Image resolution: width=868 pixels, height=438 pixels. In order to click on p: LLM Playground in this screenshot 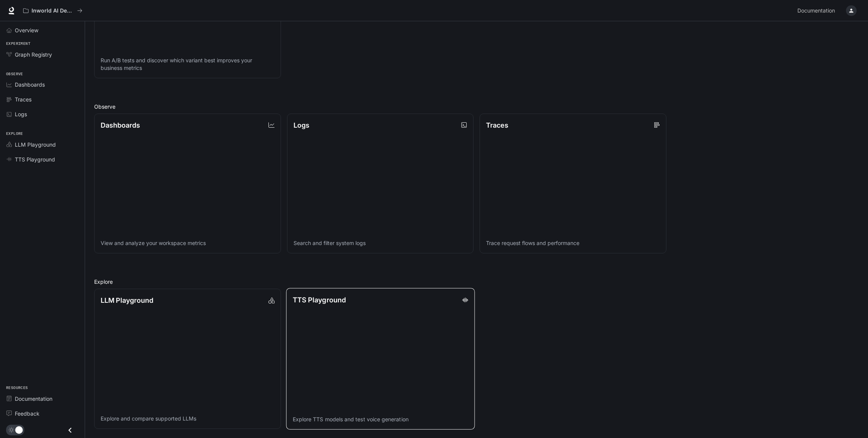, I will do `click(127, 300)`.